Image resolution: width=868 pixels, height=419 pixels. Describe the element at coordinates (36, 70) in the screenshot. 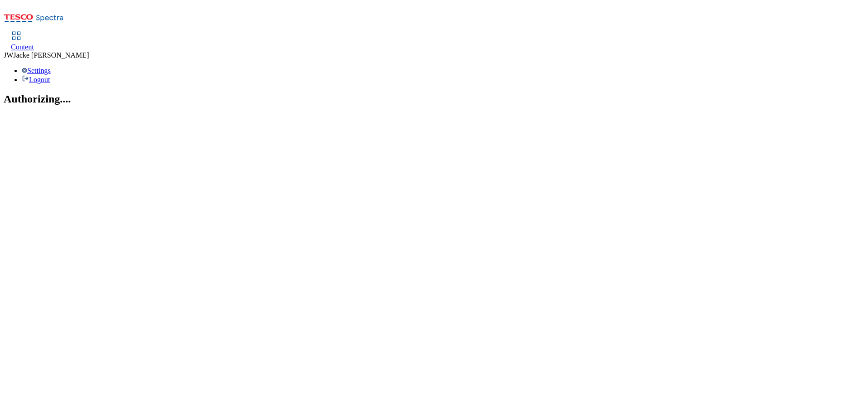

I see `a: Settings` at that location.